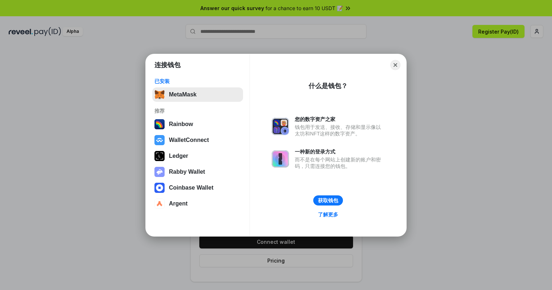 The image size is (552, 290). What do you see at coordinates (197, 204) in the screenshot?
I see `button: Argent` at bounding box center [197, 204].